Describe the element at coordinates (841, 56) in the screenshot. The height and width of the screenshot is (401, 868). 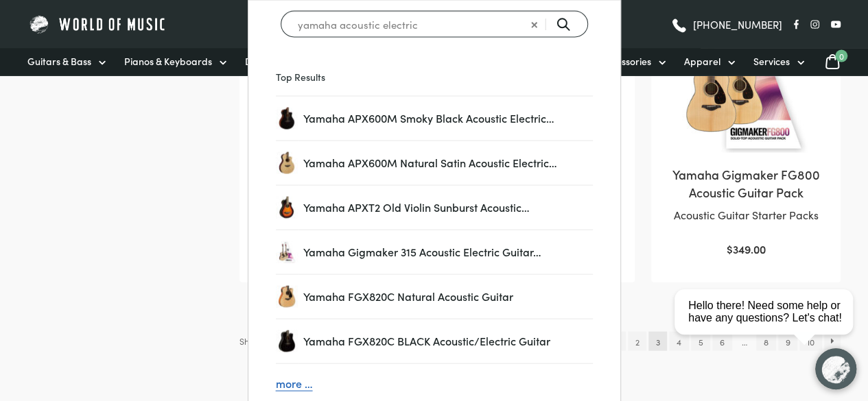
I see `span: 0` at that location.